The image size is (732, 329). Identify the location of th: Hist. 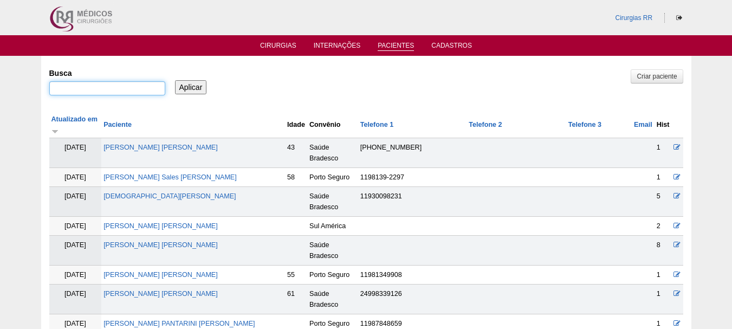
(663, 125).